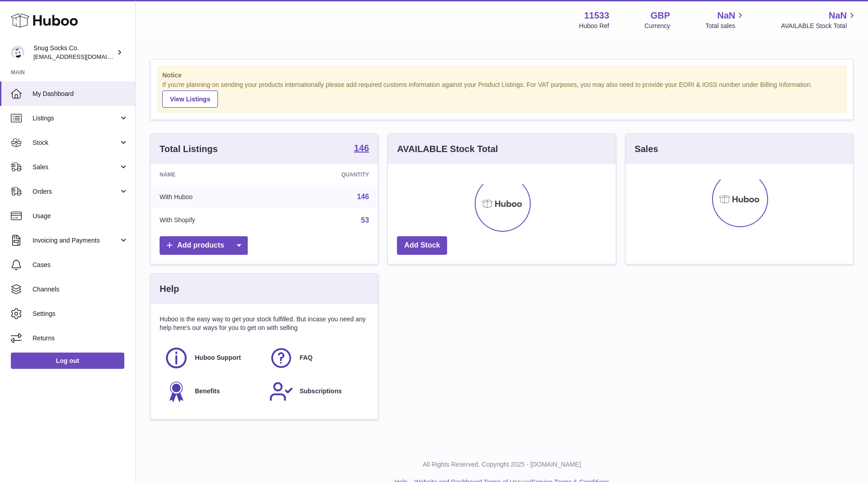 The height and width of the screenshot is (482, 868). What do you see at coordinates (75, 167) in the screenshot?
I see `span: Sales` at bounding box center [75, 167].